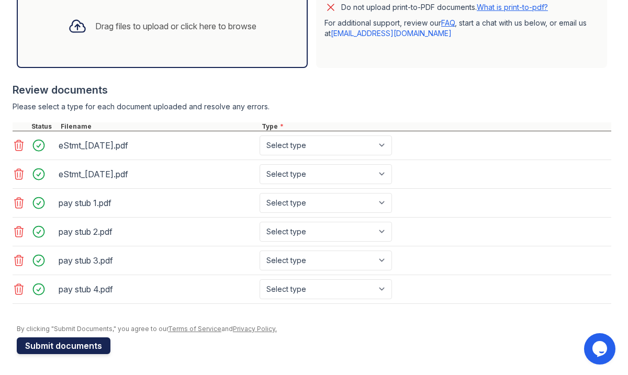 The image size is (628, 375). What do you see at coordinates (314, 329) in the screenshot?
I see `div: By clicking "Submit Documents," you agree to our and` at bounding box center [314, 329].